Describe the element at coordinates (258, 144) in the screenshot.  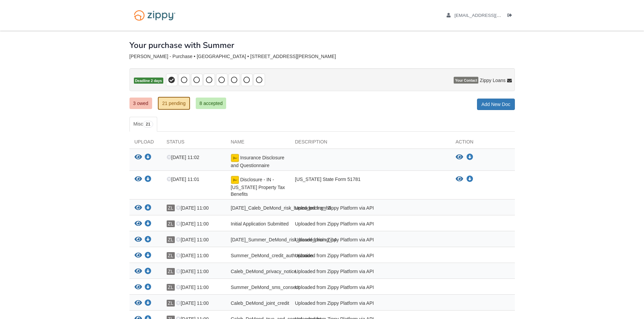
I see `div: Name` at that location.